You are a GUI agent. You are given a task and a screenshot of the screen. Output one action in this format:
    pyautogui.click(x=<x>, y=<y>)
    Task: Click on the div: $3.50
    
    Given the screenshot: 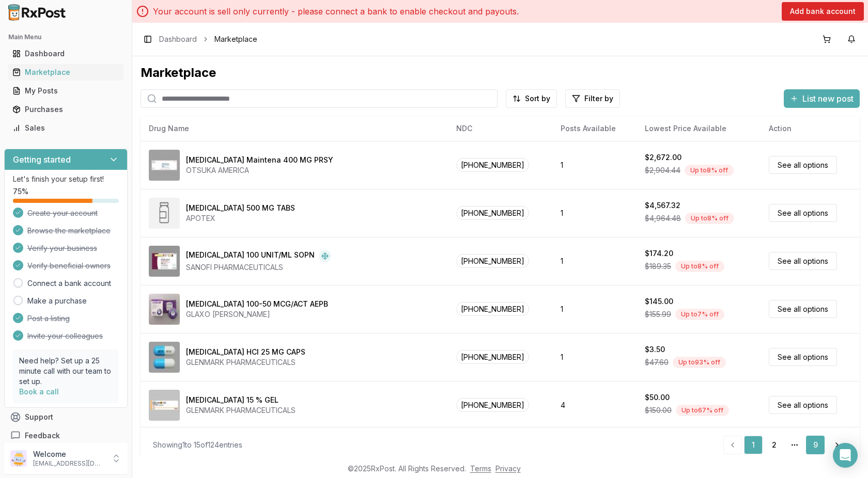 What is the action you would take?
    pyautogui.click(x=654, y=349)
    